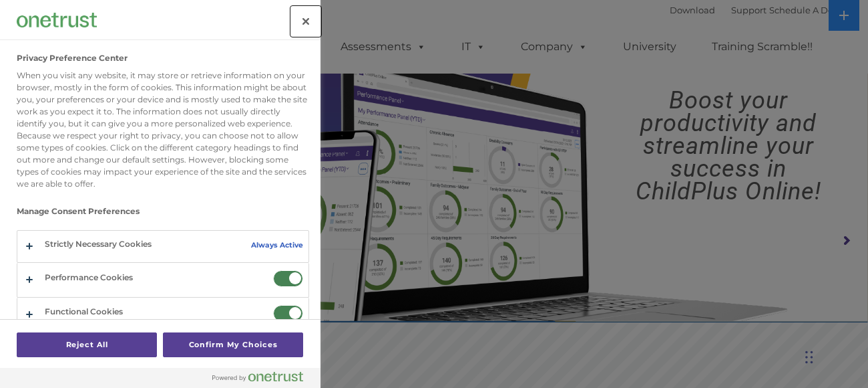  Describe the element at coordinates (87, 345) in the screenshot. I see `button: Reject All` at that location.